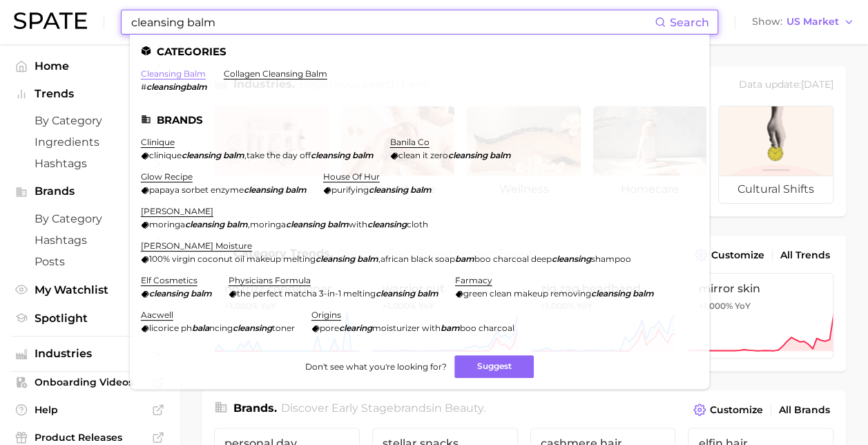  What do you see at coordinates (283, 328) in the screenshot?
I see `span: toner` at bounding box center [283, 328].